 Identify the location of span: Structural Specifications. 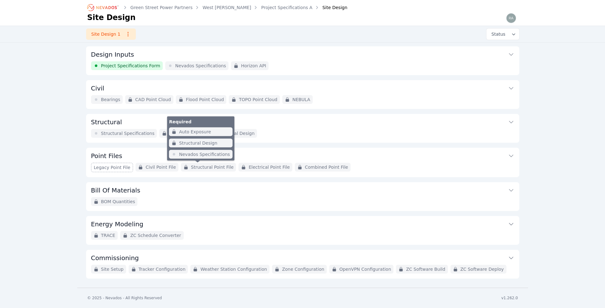
(128, 133).